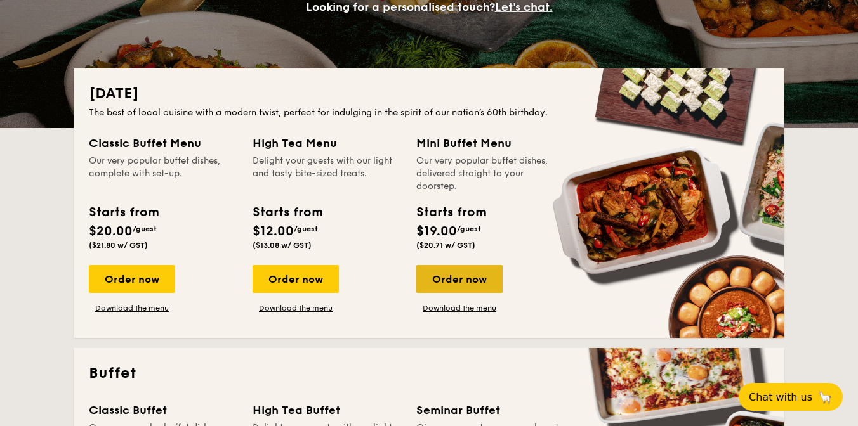 The width and height of the screenshot is (858, 426). What do you see at coordinates (163, 143) in the screenshot?
I see `div: Classic Buffet Menu` at bounding box center [163, 143].